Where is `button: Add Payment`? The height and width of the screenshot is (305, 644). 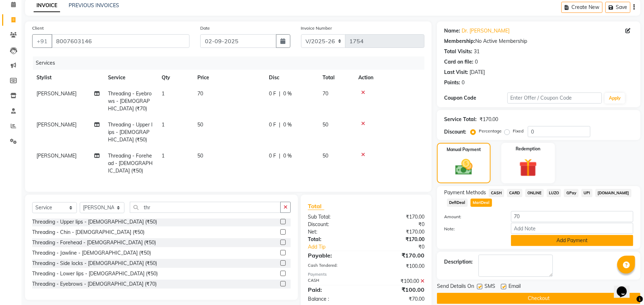 button: Add Payment is located at coordinates (572, 241).